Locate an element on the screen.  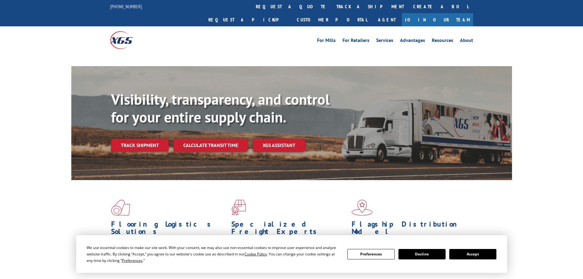
span: Cookie Policy is located at coordinates (255, 254).